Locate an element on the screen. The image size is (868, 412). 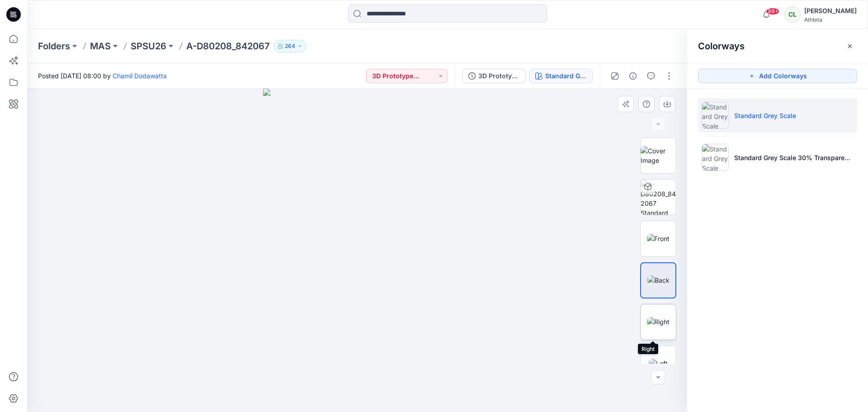
a: Chamil Dodawatta is located at coordinates (140, 76).